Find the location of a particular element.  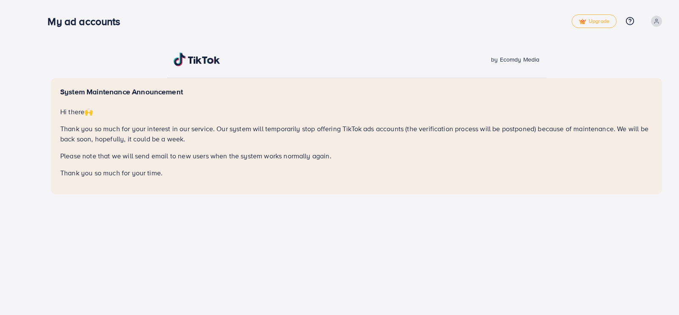

span: Upgrade is located at coordinates (594, 21).